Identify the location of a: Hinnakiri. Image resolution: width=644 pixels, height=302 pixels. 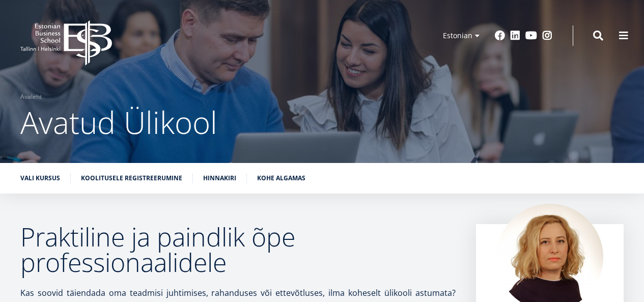
(220, 178).